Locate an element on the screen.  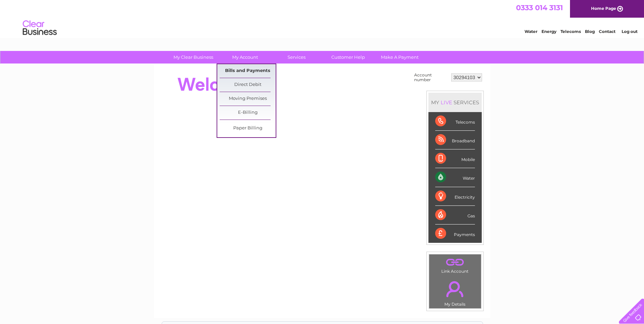
a: Paper Billing is located at coordinates (247, 129).